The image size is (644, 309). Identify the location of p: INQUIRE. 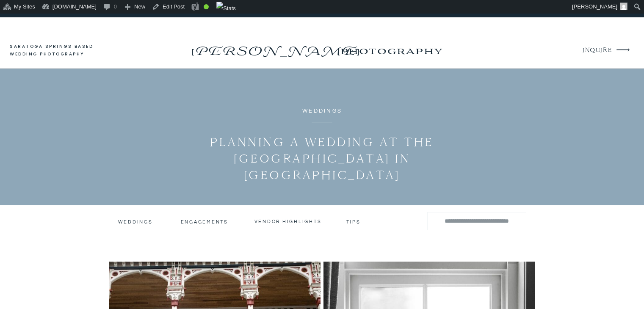
(596, 51).